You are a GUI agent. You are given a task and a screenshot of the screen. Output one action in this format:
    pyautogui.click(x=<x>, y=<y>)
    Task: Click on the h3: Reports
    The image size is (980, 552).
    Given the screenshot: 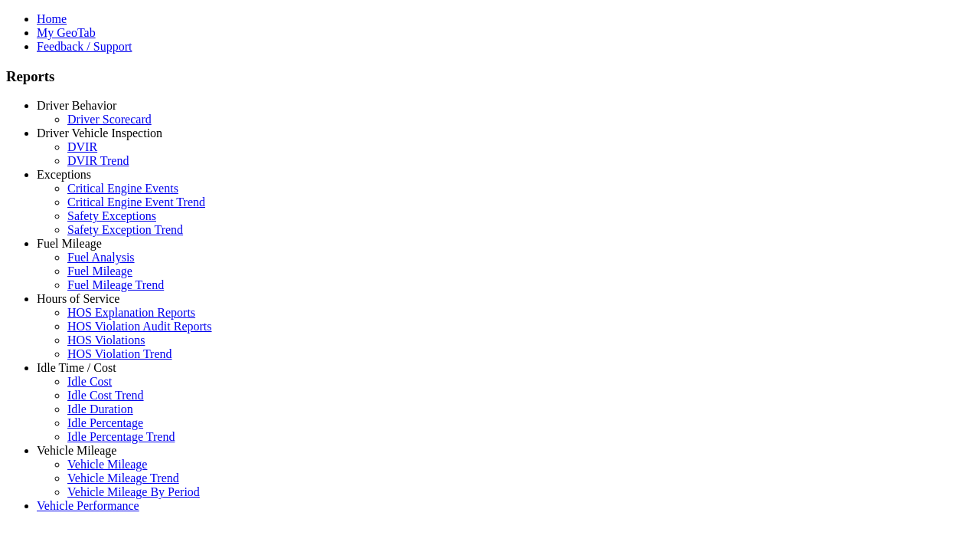 What is the action you would take?
    pyautogui.click(x=490, y=76)
    